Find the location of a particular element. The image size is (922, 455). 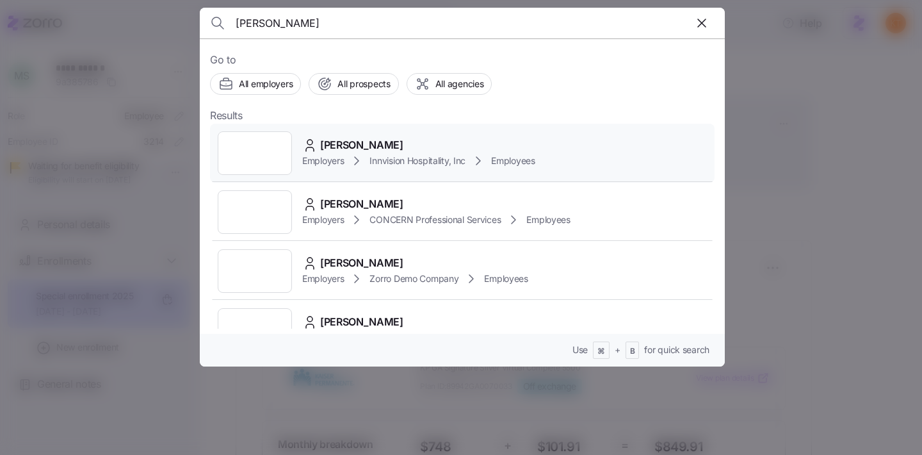

span: B is located at coordinates (633, 351).